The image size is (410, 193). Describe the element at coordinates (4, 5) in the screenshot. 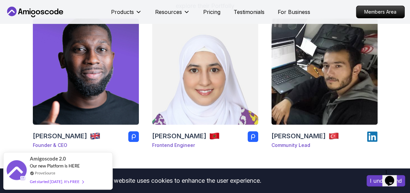

I see `span: 1` at that location.